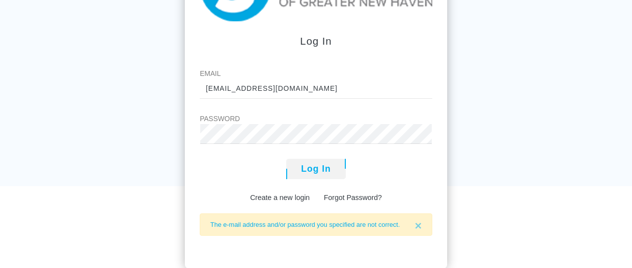  Describe the element at coordinates (418, 226) in the screenshot. I see `button: Close` at that location.